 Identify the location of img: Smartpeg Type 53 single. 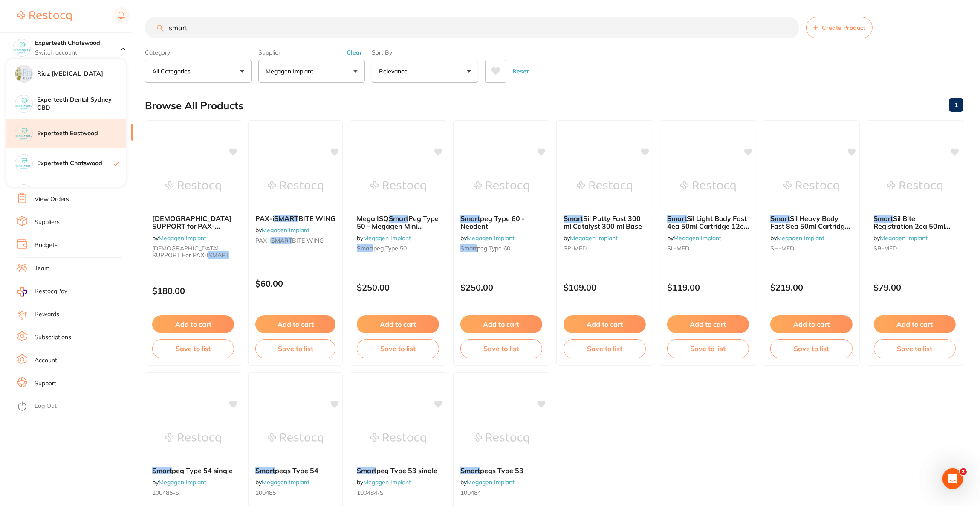
(398, 438).